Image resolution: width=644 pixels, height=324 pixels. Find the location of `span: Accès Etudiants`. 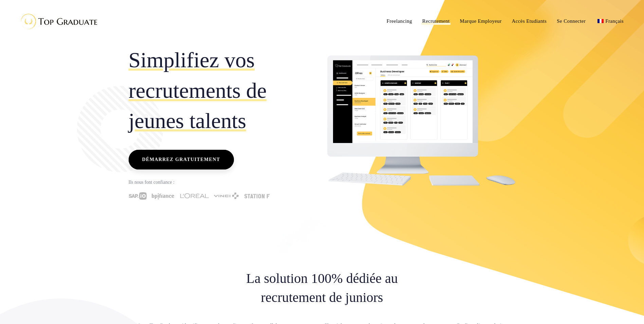

span: Accès Etudiants is located at coordinates (529, 21).